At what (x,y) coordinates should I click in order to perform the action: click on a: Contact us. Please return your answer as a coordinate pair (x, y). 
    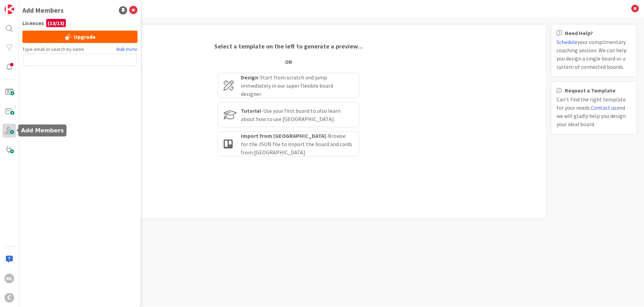
    Looking at the image, I should click on (604, 108).